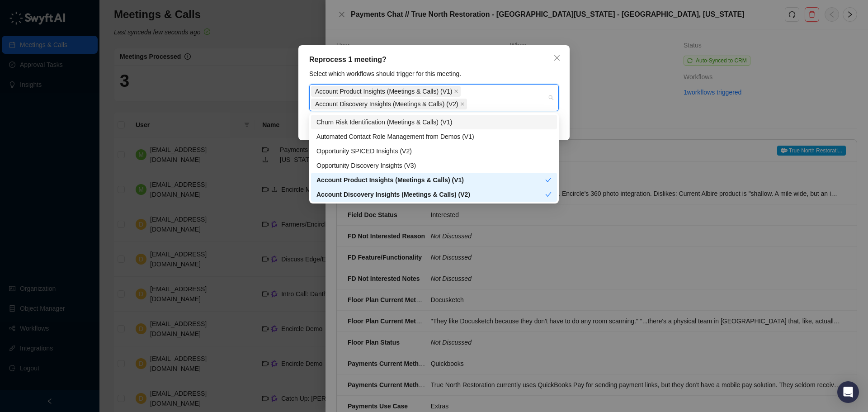 The height and width of the screenshot is (412, 868). I want to click on div: Opportunity Discovery Insights (V3), so click(434, 165).